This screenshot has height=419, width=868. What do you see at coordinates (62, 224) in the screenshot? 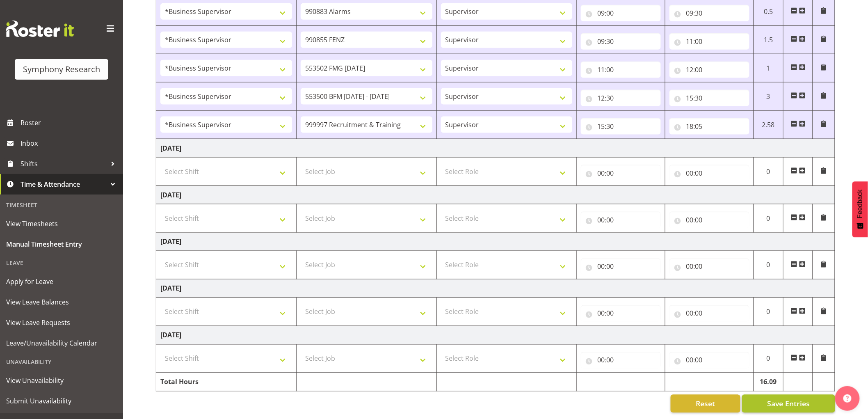
I see `a: View Timesheets` at bounding box center [62, 224].